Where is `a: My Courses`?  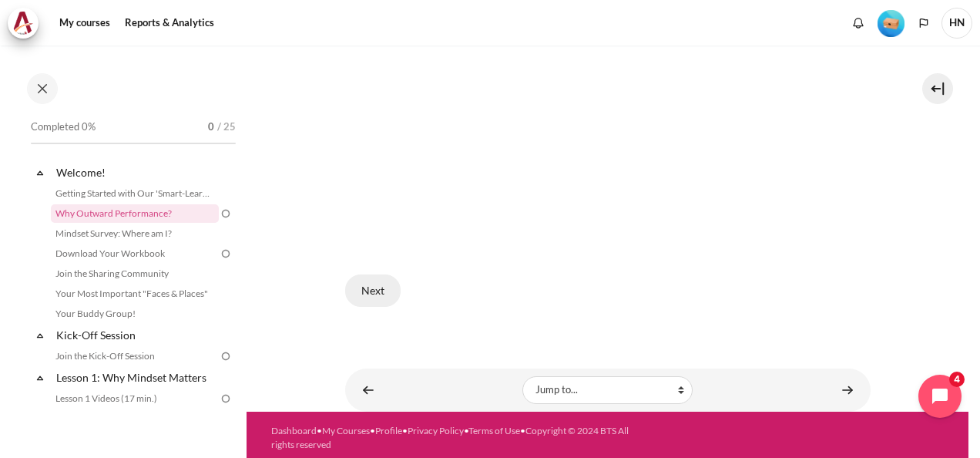
a: My Courses is located at coordinates (346, 429).